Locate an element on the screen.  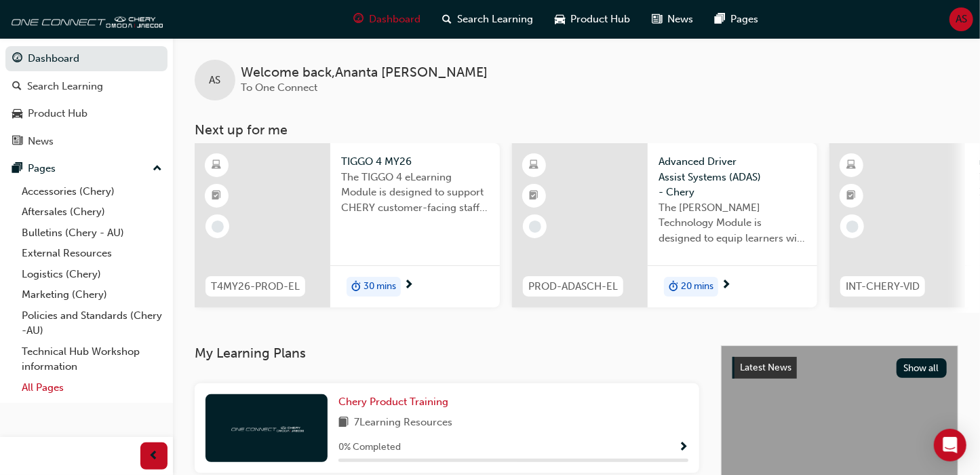
span: Search Learning is located at coordinates (496, 19).